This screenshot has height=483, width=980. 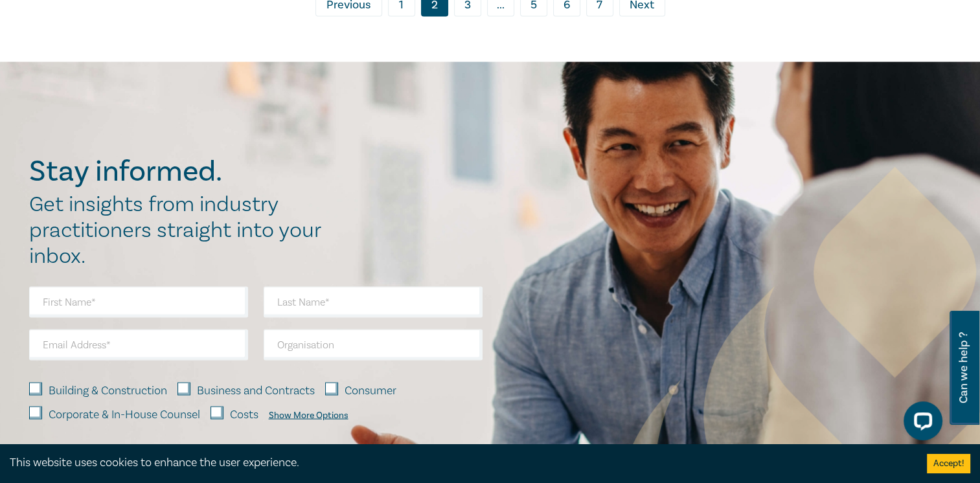 I want to click on label: Consumer, so click(x=371, y=391).